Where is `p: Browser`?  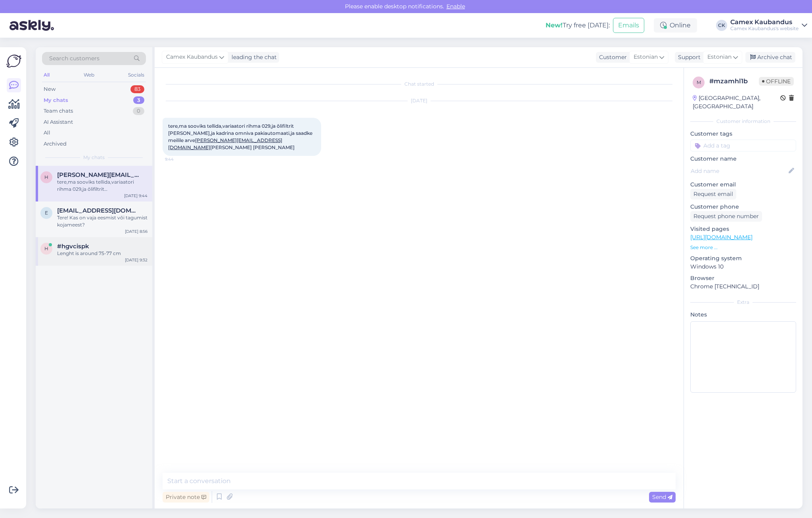 p: Browser is located at coordinates (743, 278).